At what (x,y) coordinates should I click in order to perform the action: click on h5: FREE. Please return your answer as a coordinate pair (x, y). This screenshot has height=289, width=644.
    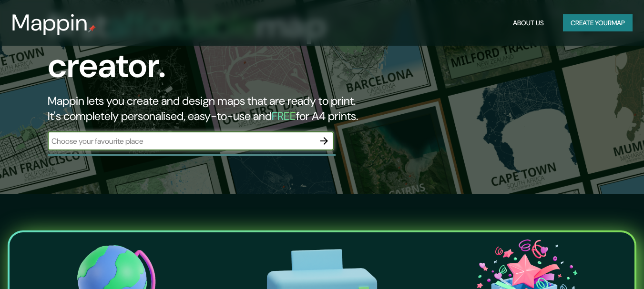
    Looking at the image, I should click on (284, 116).